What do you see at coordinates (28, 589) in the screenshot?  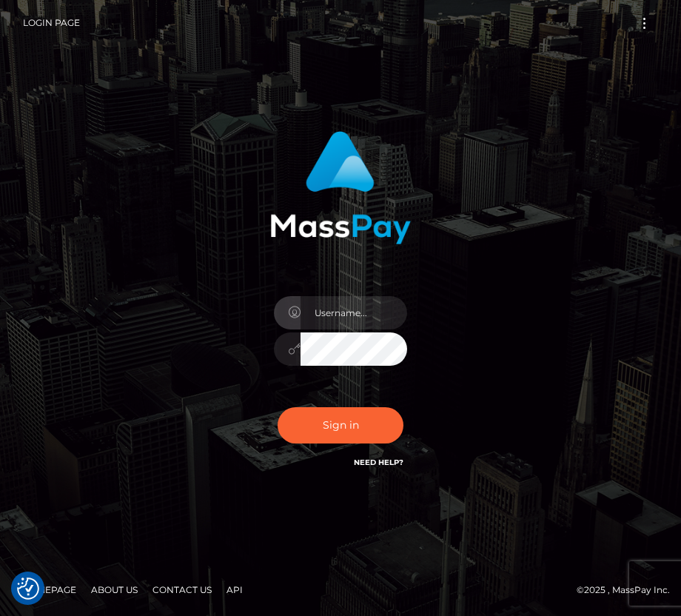 I see `button: Consent Preferences` at bounding box center [28, 589].